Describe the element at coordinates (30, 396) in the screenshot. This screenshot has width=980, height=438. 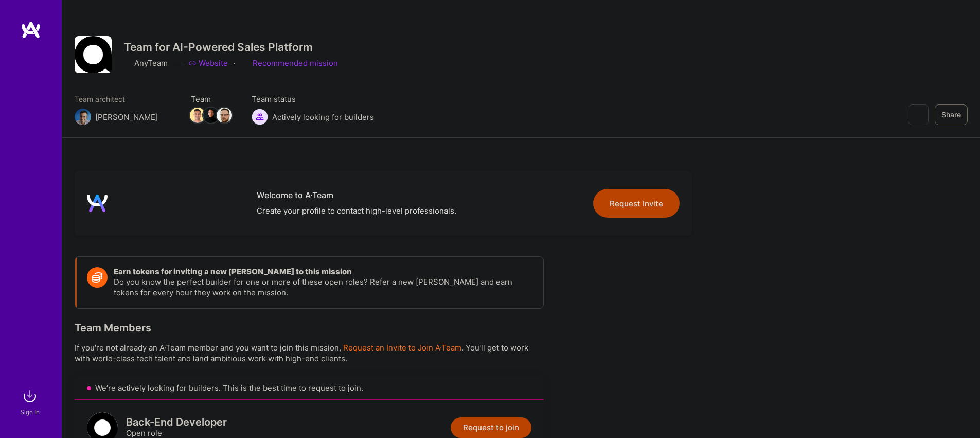
I see `img: sign in` at that location.